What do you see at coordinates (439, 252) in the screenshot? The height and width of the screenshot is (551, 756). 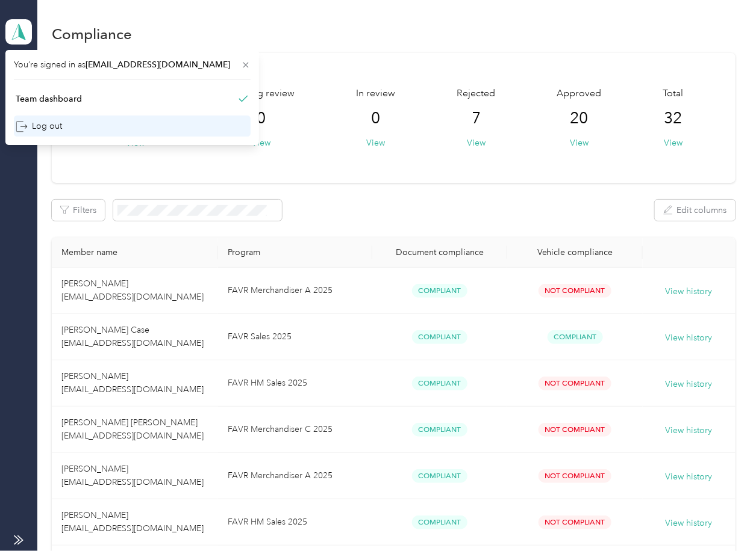 I see `div: Document compliance` at bounding box center [439, 252].